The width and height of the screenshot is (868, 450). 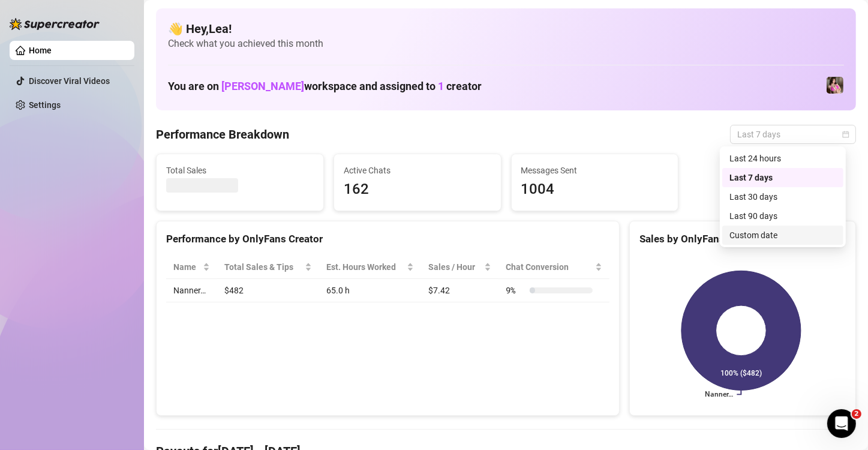 What do you see at coordinates (263, 267) in the screenshot?
I see `span: Total Sales & Tips` at bounding box center [263, 267].